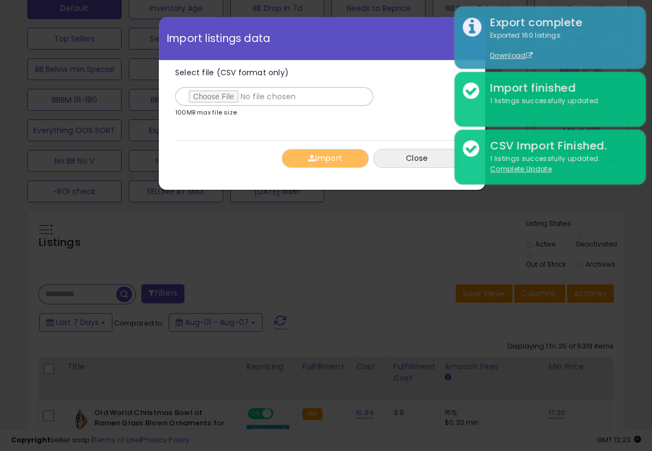  What do you see at coordinates (559, 46) in the screenshot?
I see `div: Exported 160 listings.` at bounding box center [559, 46].